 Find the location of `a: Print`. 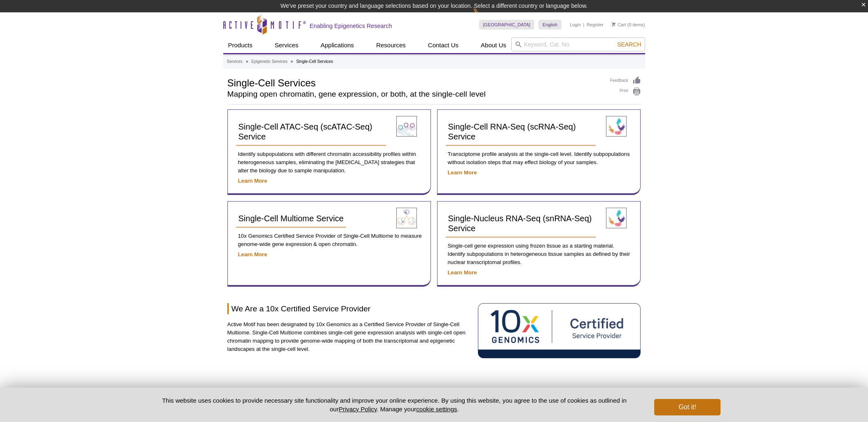

a: Print is located at coordinates (626, 92).